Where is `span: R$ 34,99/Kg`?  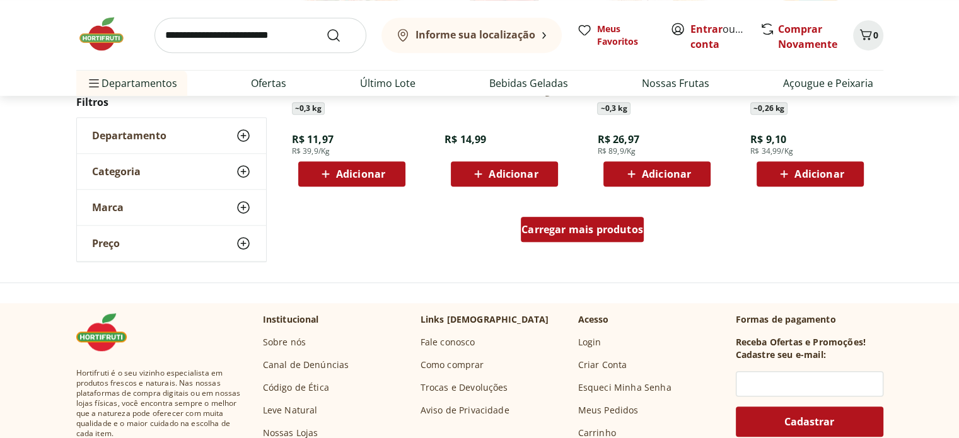 span: R$ 34,99/Kg is located at coordinates (772, 151).